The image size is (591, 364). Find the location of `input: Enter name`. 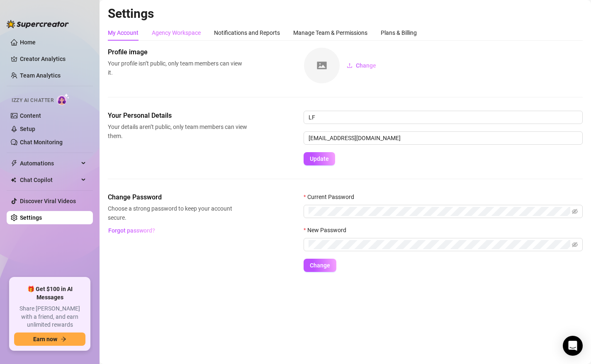

input: Enter name is located at coordinates (443, 118).